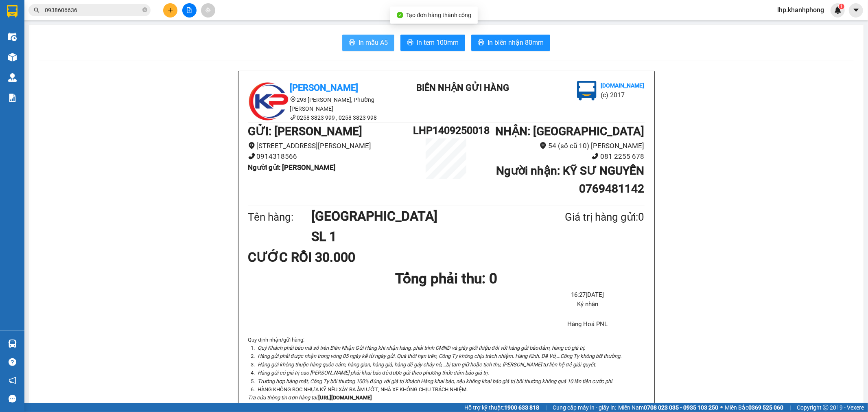 This screenshot has height=412, width=868. What do you see at coordinates (321, 118) in the screenshot?
I see `li: 0258 3823 999 , 0258 3823 998` at bounding box center [321, 118].